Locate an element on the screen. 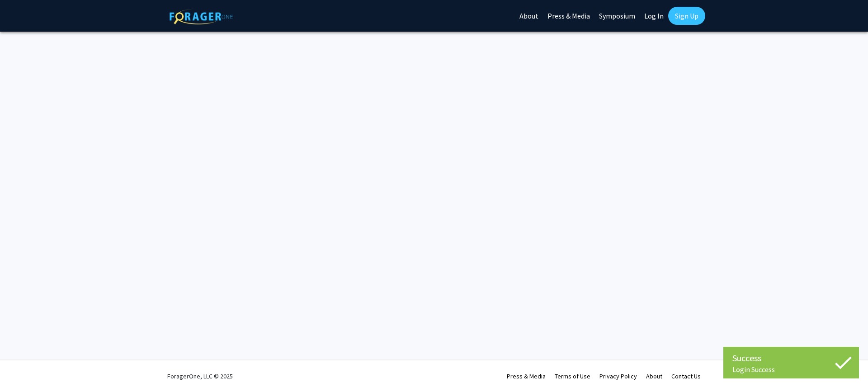 The width and height of the screenshot is (868, 392). a: About is located at coordinates (654, 376).